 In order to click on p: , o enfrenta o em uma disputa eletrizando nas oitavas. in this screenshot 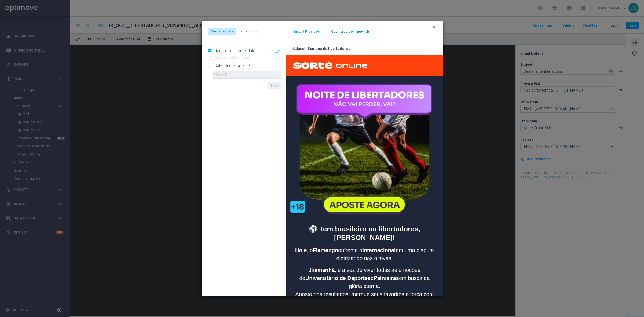, I will do `click(78, 199)`.